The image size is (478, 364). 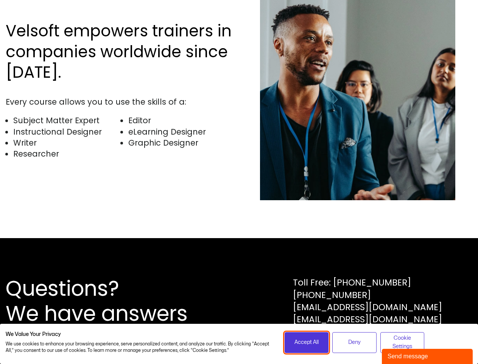 I want to click on span: Cookie Settings, so click(x=403, y=342).